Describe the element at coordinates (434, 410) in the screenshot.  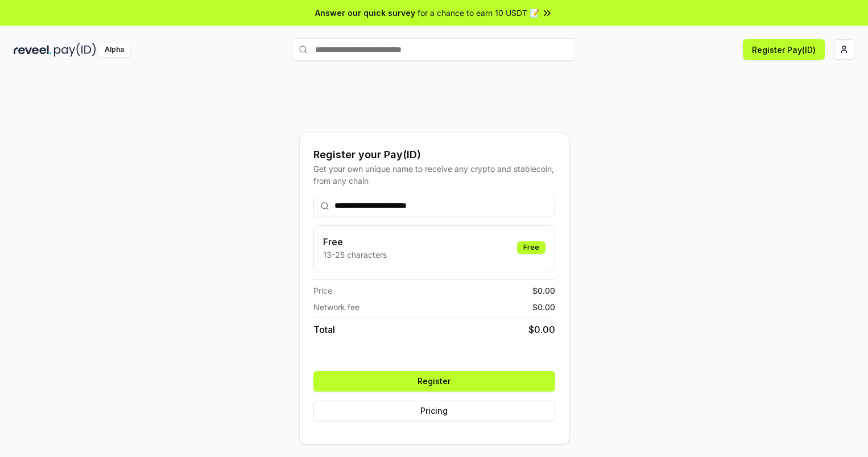
I see `button: Pricing` at that location.